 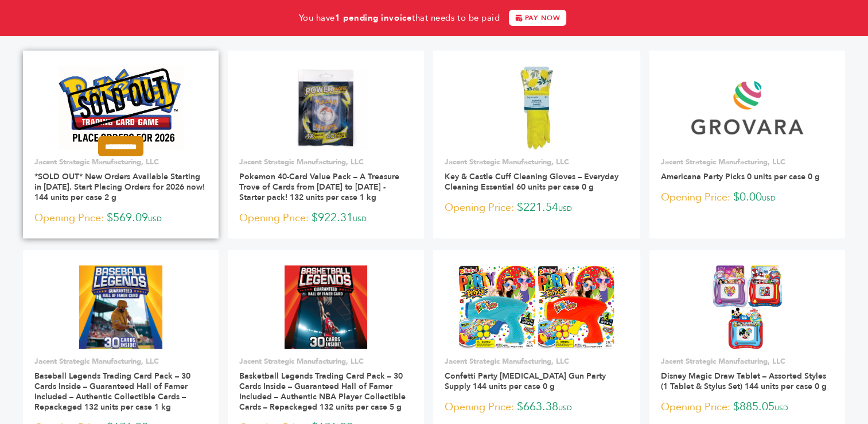 What do you see at coordinates (744, 381) in the screenshot?
I see `a: Disney Magic Draw Tablet – Assorted Styles (1 Tablet & Stylus Set) 144 units per case 0 g` at bounding box center [744, 381].